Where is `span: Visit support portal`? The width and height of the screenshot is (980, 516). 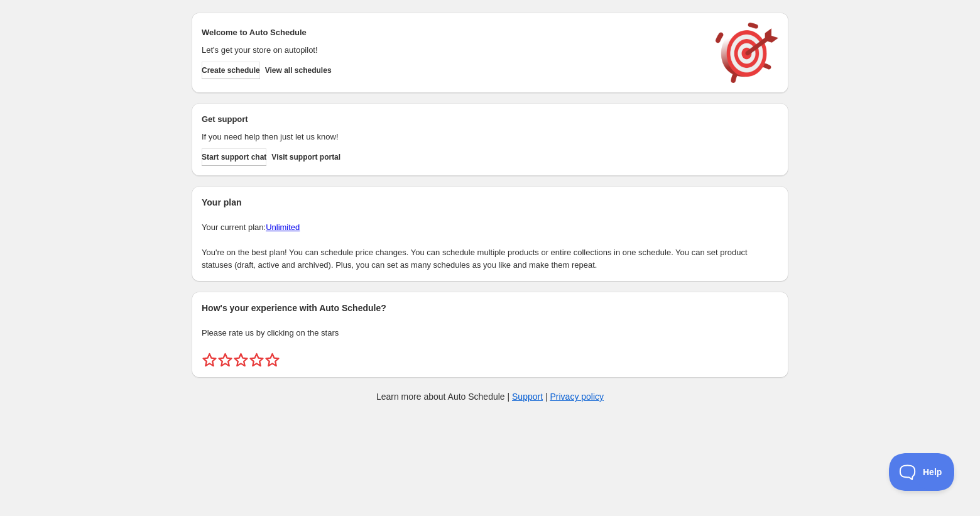
span: Visit support portal is located at coordinates (306, 157).